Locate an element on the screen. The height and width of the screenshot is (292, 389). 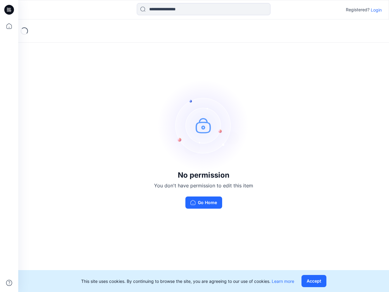
p: Login is located at coordinates (377, 10).